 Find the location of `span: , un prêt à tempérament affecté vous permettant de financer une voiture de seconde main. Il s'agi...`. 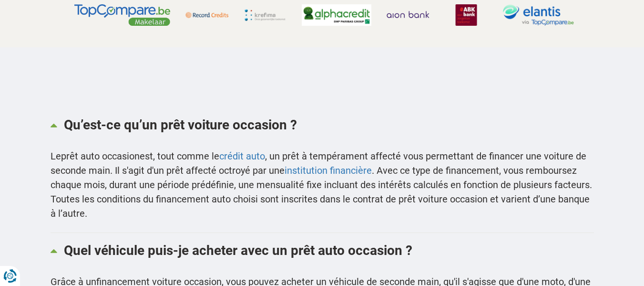

span: , un prêt à tempérament affecté vous permettant de financer une voiture de seconde main. Il s'agi... is located at coordinates (318, 163).